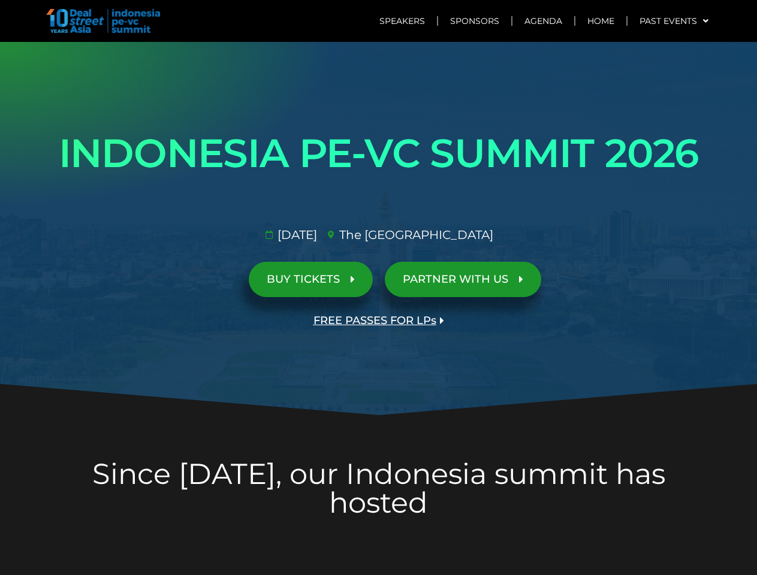 Image resolution: width=757 pixels, height=575 pixels. I want to click on a: Home, so click(601, 21).